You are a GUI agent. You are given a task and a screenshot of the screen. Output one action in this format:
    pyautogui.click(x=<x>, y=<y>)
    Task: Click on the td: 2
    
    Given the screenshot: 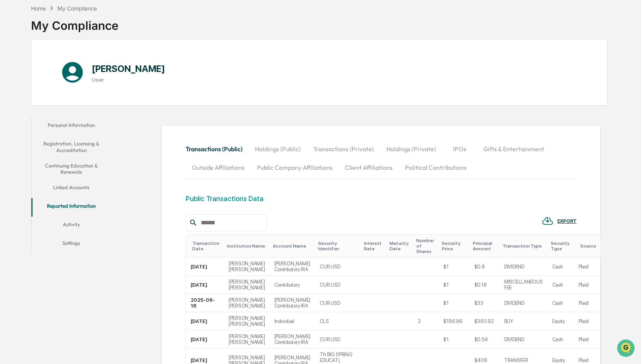 What is the action you would take?
    pyautogui.click(x=426, y=321)
    